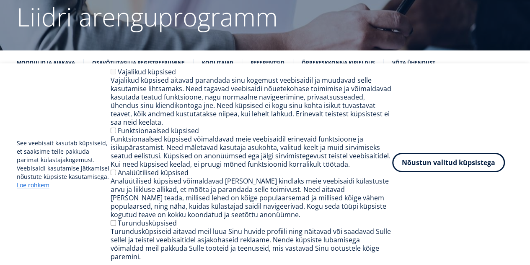 The width and height of the screenshot is (530, 265). What do you see at coordinates (449, 162) in the screenshot?
I see `button: Nõustun valitud küpsistega` at bounding box center [449, 162].